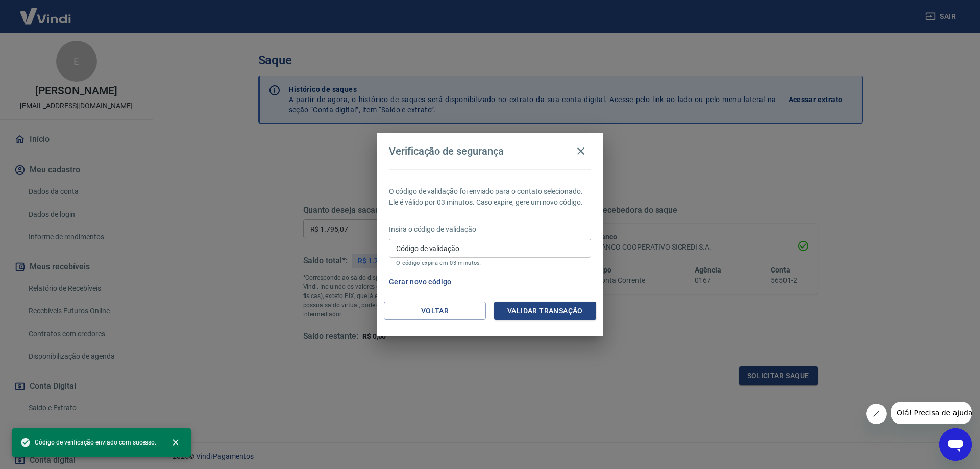  What do you see at coordinates (420, 282) in the screenshot?
I see `button: Gerar novo código` at bounding box center [420, 282].